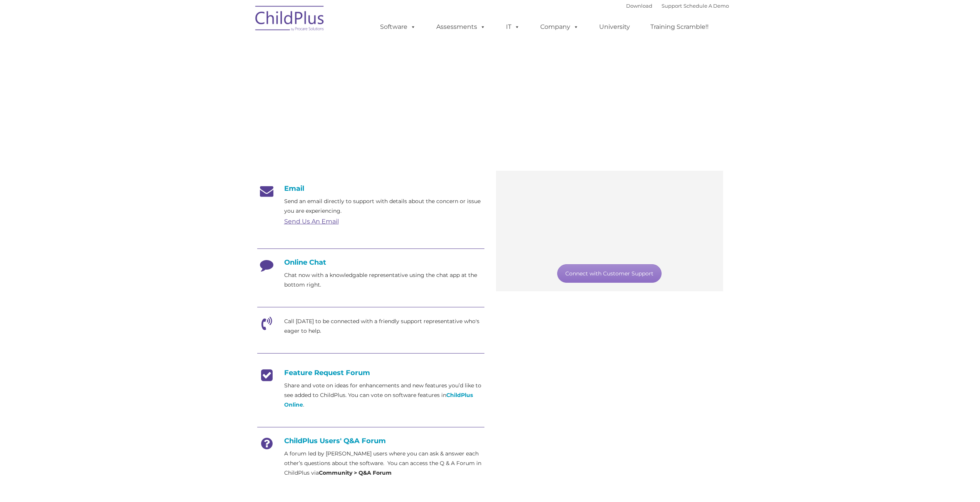 This screenshot has height=502, width=980. Describe the element at coordinates (290, 19) in the screenshot. I see `img: ChildPlus by Procare Solutions` at that location.